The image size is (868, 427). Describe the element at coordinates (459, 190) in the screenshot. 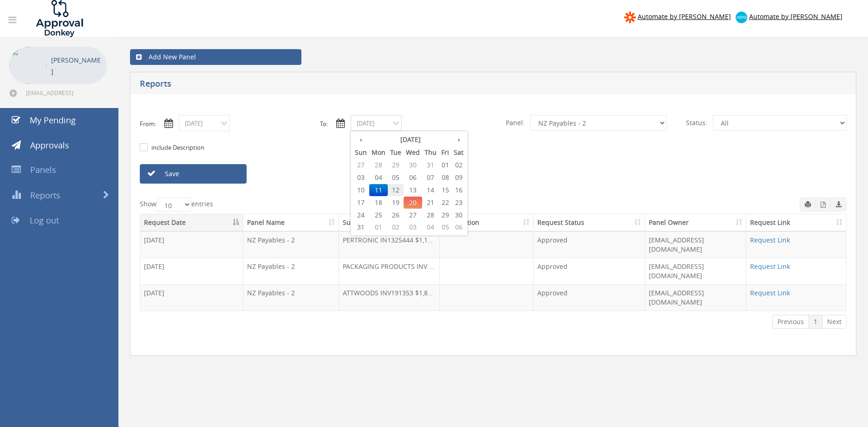

I see `span: 16` at that location.